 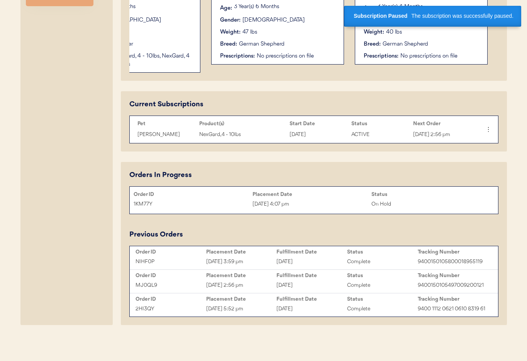 I want to click on div: Product(s), so click(x=243, y=124).